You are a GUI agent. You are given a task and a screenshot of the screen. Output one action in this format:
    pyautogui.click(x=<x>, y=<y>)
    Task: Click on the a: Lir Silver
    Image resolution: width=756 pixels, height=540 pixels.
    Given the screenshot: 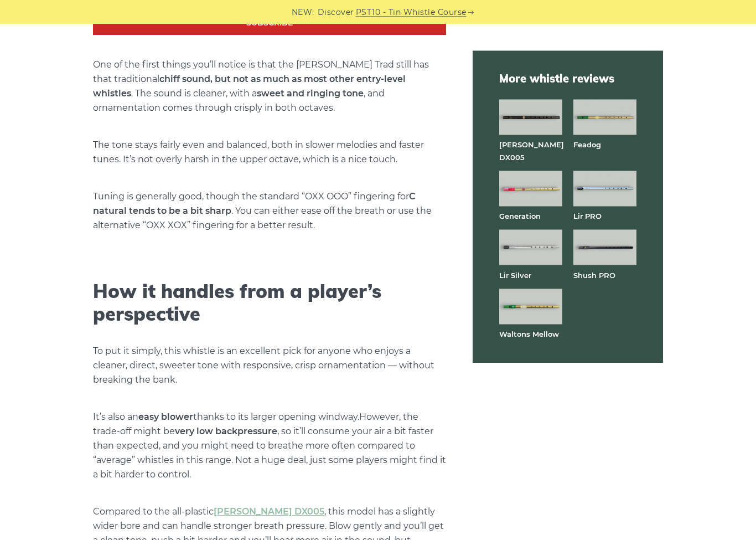 What is the action you would take?
    pyautogui.click(x=516, y=276)
    